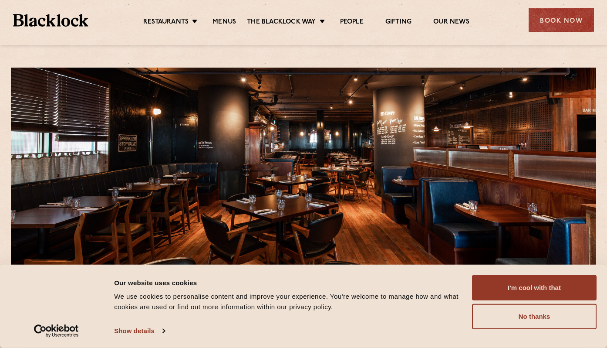 This screenshot has height=348, width=607. Describe the element at coordinates (534, 288) in the screenshot. I see `button: I'm cool with that` at that location.